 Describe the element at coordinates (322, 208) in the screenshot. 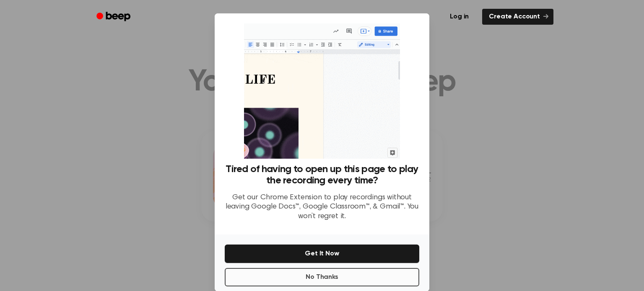

I see `p: Get our Chrome Extension to play recordings without leaving Google Docs™, Google Classroom™, & Gm...` at that location.